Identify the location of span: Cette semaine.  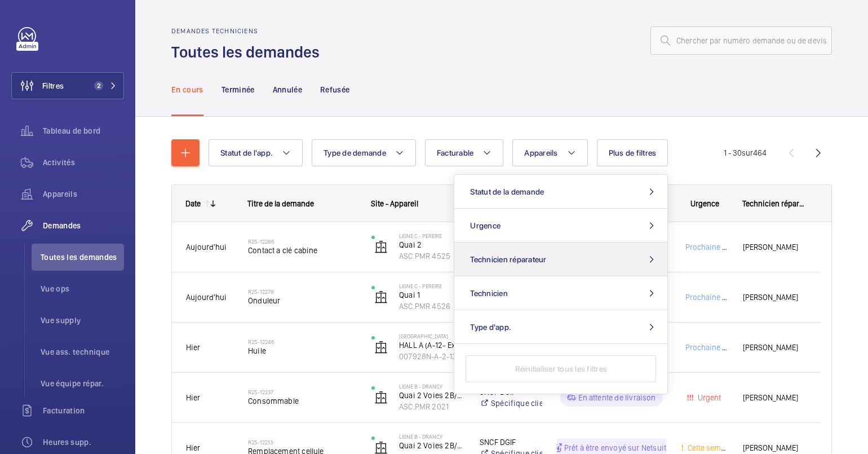
(711, 448).